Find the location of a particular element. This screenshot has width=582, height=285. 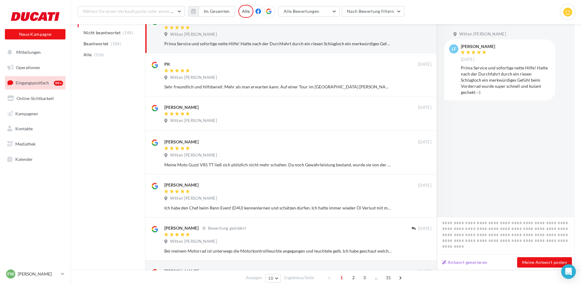

button: Neue Kampagne is located at coordinates (35, 34).